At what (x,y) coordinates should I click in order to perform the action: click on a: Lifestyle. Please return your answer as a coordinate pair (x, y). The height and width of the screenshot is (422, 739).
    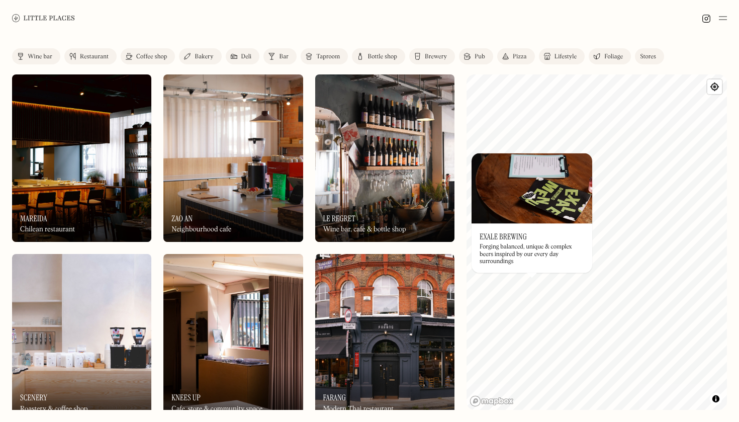
    Looking at the image, I should click on (561, 56).